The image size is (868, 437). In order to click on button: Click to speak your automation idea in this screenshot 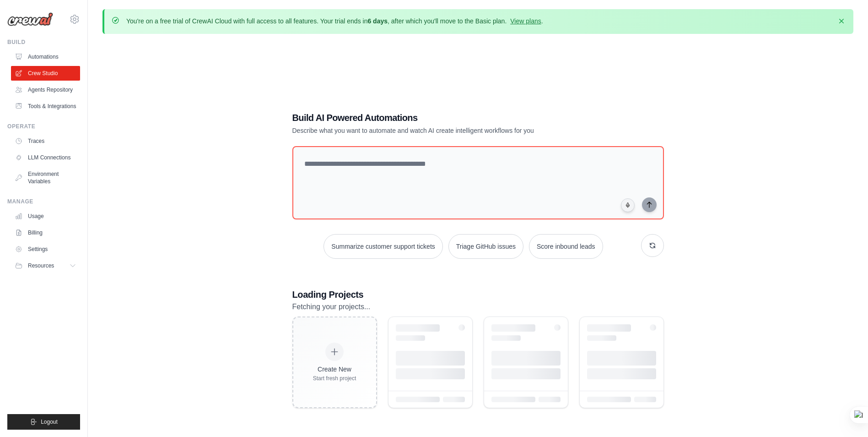, I will do `click(628, 205)`.